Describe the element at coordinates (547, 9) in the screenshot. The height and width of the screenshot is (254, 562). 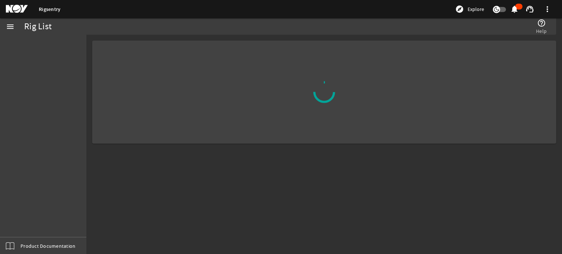
I see `button: more_vert` at that location.